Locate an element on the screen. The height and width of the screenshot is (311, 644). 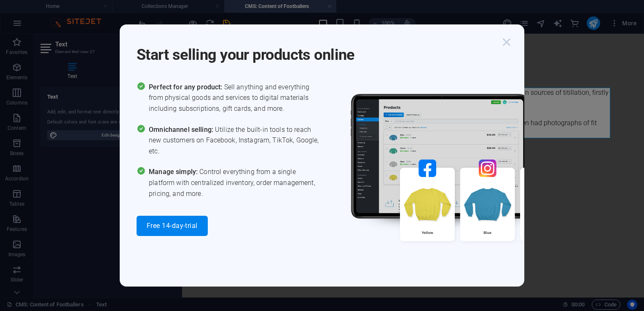
span: Sell anything and everything from physical goods and services to digital materials including subs... is located at coordinates (235, 98).